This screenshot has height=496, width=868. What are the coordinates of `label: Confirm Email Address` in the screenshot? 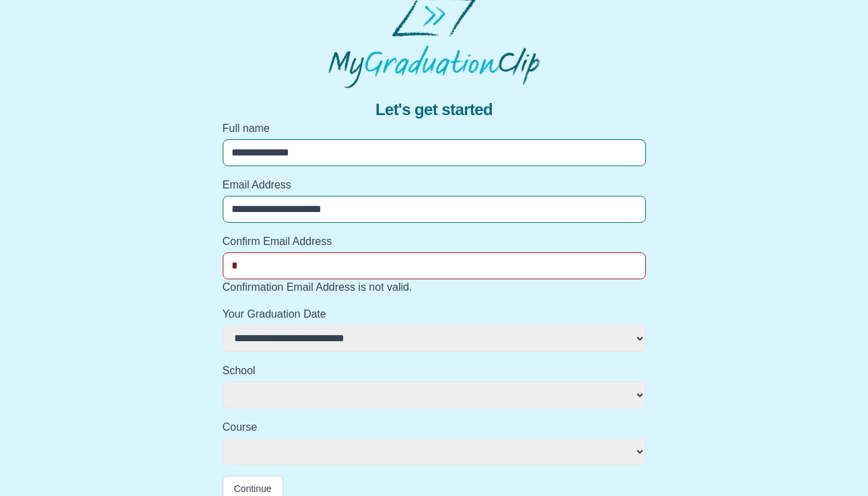 It's located at (434, 241).